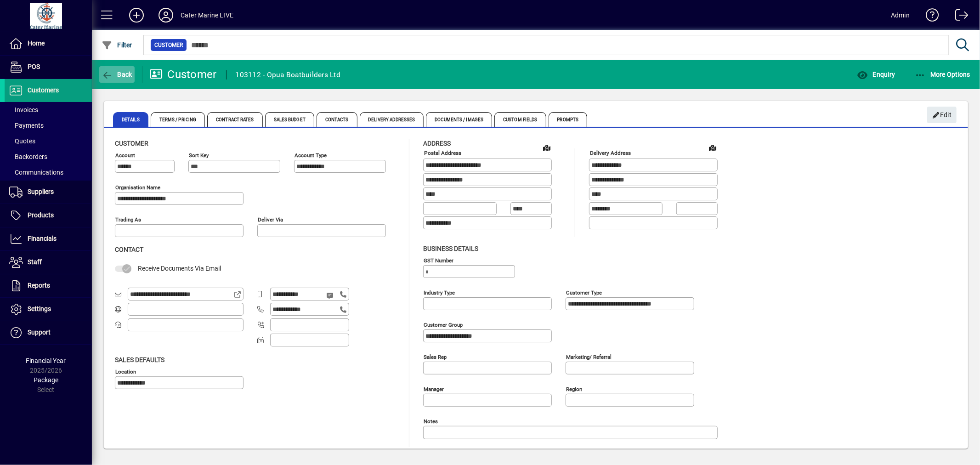 Image resolution: width=980 pixels, height=465 pixels. I want to click on span: Back, so click(117, 75).